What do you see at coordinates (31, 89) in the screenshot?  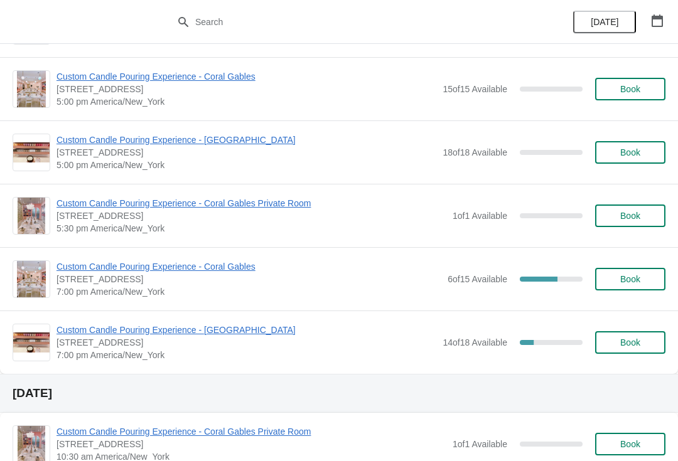 I see `img: Custom Candle Pouring Experience - Coral Gables | 154 Giralda Avenue, Coral Gables, FL, USA | 5:0...` at bounding box center [31, 89].